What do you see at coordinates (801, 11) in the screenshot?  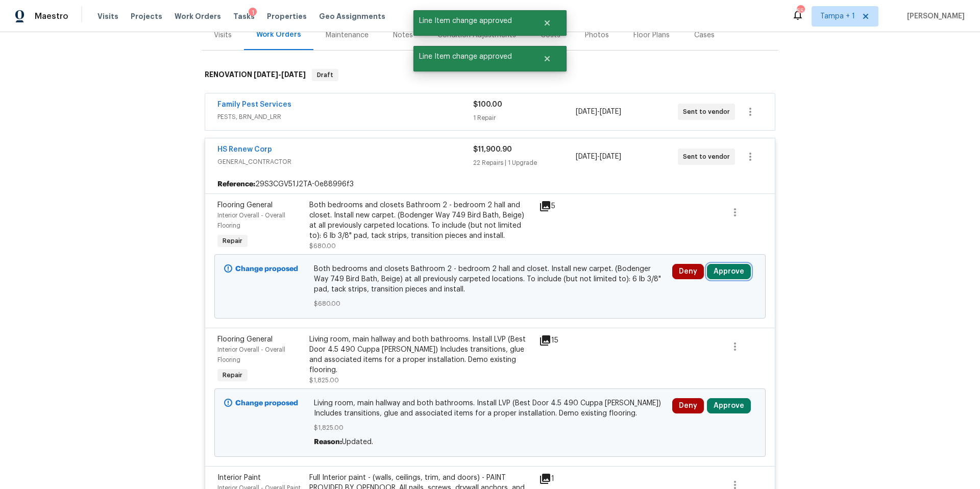 I see `div: 55` at bounding box center [801, 11].